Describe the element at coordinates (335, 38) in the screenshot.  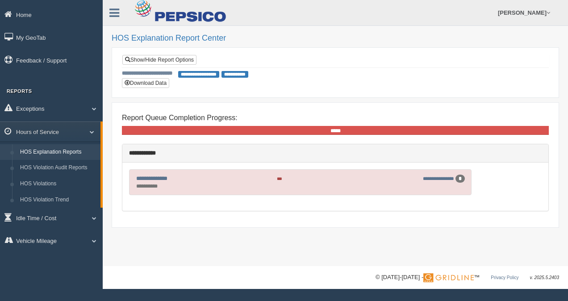
I see `h2: HOS Explanation Report Center` at that location.